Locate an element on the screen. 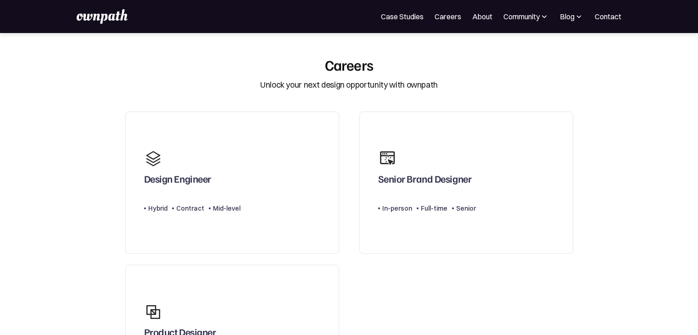  a: Senior Brand DesignerIn-personFull-timeSenior is located at coordinates (466, 183).